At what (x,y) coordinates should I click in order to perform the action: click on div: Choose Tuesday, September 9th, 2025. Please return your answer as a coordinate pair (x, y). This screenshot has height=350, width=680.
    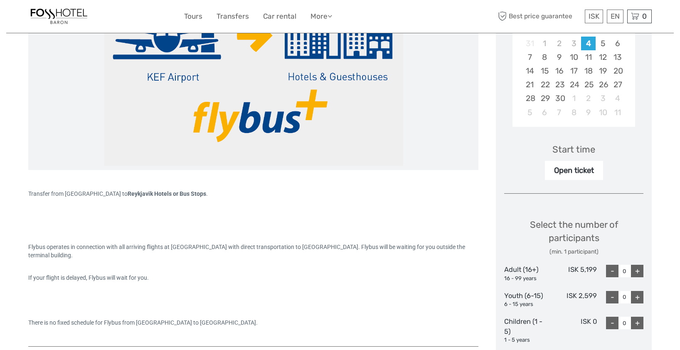
    Looking at the image, I should click on (559, 57).